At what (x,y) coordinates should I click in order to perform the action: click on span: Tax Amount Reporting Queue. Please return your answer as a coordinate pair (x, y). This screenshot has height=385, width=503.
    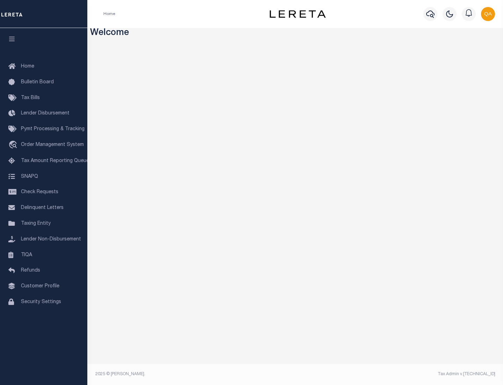
    Looking at the image, I should click on (55, 161).